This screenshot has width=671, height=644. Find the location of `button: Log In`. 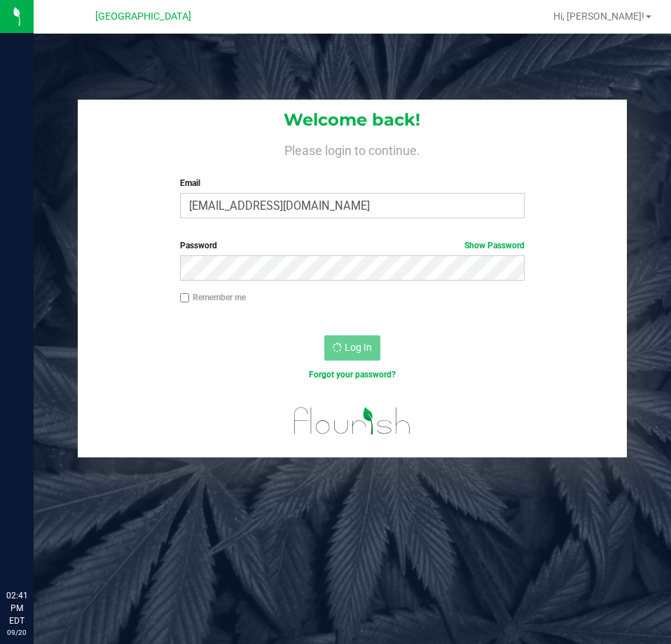

button: Log In is located at coordinates (353, 348).